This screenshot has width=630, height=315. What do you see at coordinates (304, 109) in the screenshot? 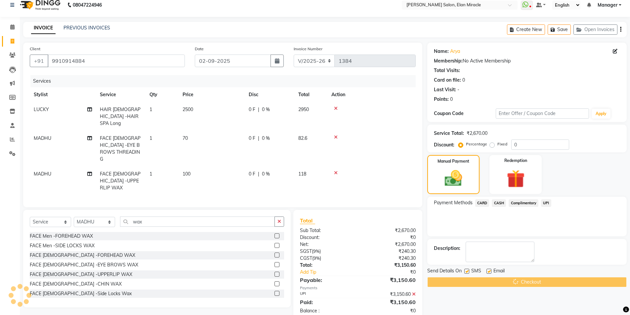
I see `span: 2950` at bounding box center [304, 109].